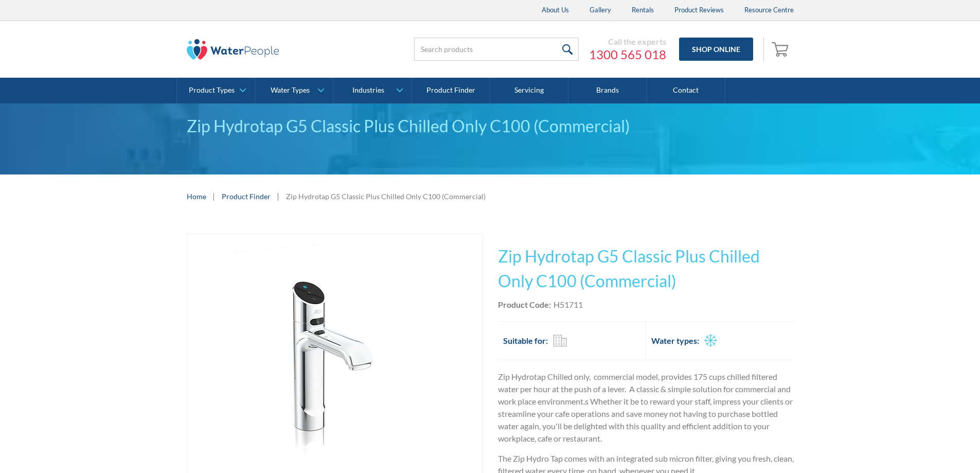 The image size is (980, 473). What do you see at coordinates (568, 305) in the screenshot?
I see `div: H51711` at bounding box center [568, 305].